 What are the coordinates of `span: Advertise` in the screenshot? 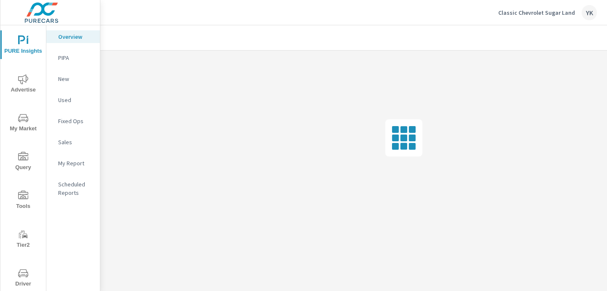 It's located at (23, 84).